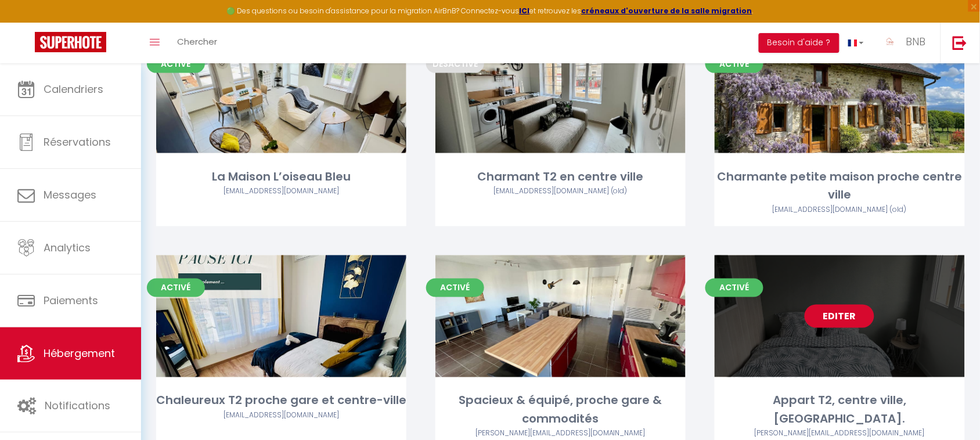 The width and height of the screenshot is (980, 440). Describe the element at coordinates (916, 41) in the screenshot. I see `span: BNB` at that location.